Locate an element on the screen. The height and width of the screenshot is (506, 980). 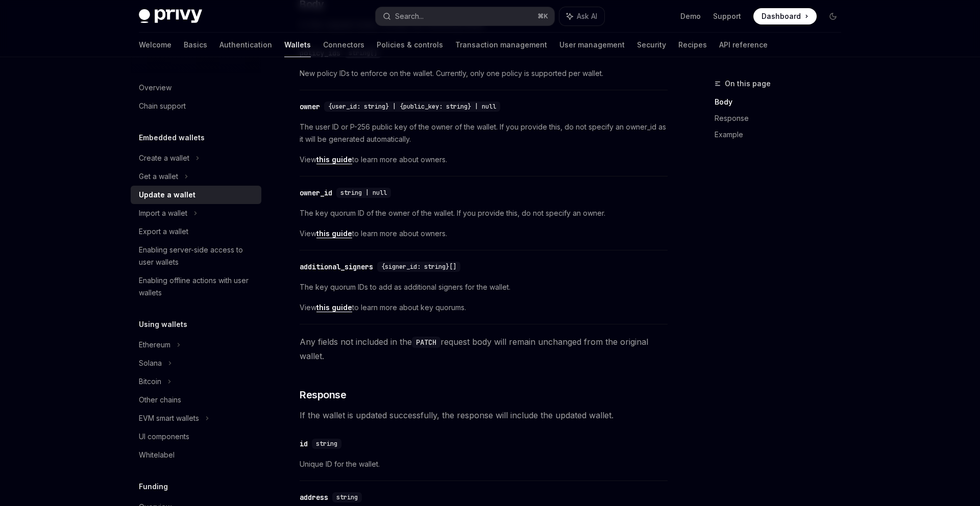
a: Overview is located at coordinates (196, 88).